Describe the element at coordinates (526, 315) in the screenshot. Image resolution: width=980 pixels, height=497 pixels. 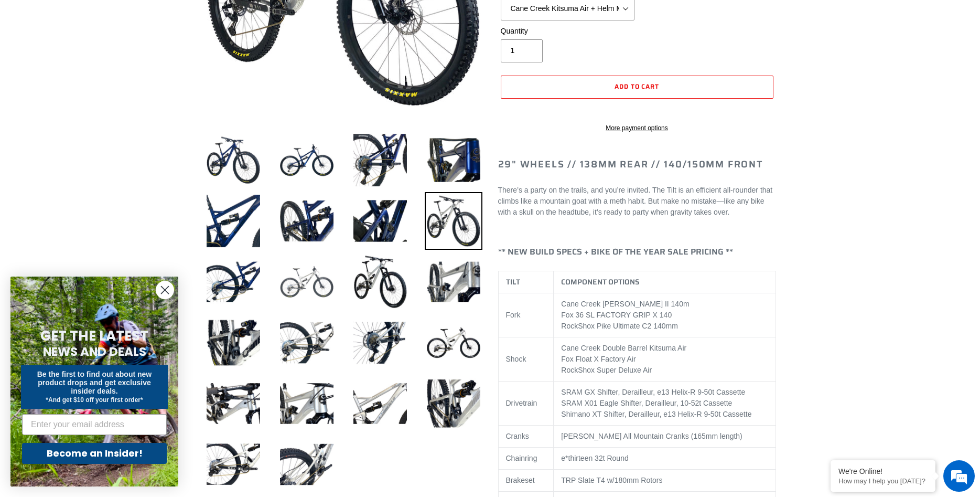
I see `td: Fork` at that location.